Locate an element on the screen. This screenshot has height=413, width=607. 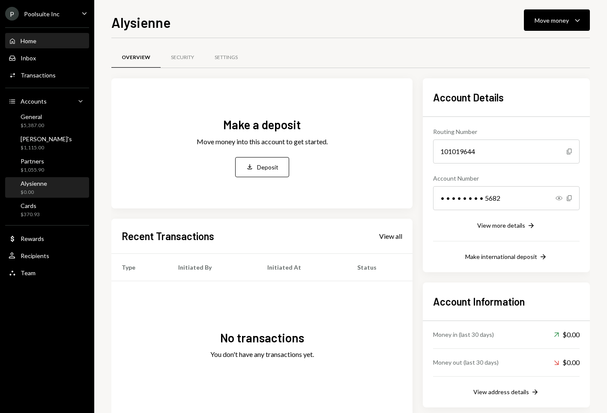
button: View address details is located at coordinates (506, 393).